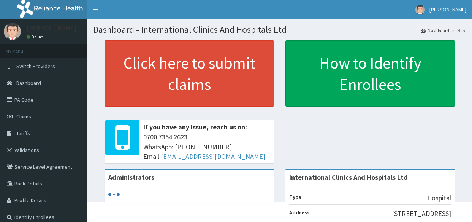 This screenshot has height=222, width=472. What do you see at coordinates (300, 212) in the screenshot?
I see `b: Address` at bounding box center [300, 212].